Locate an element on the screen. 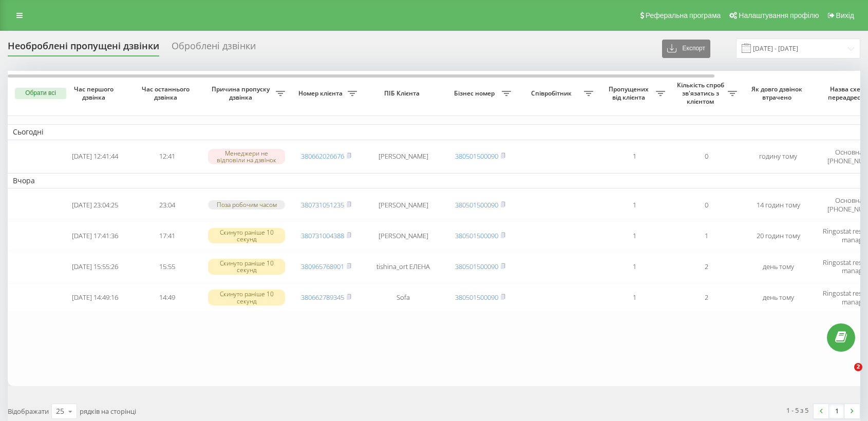  td: годину тому is located at coordinates (778, 156).